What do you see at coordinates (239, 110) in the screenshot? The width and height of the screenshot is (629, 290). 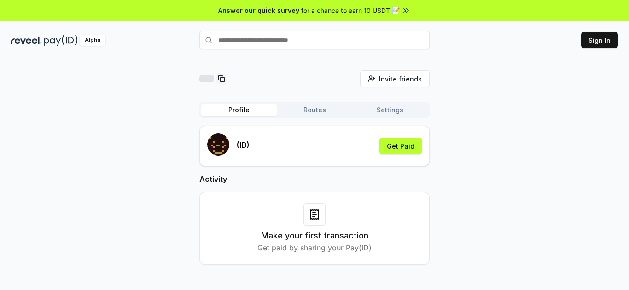 I see `button: Profile` at bounding box center [239, 110].